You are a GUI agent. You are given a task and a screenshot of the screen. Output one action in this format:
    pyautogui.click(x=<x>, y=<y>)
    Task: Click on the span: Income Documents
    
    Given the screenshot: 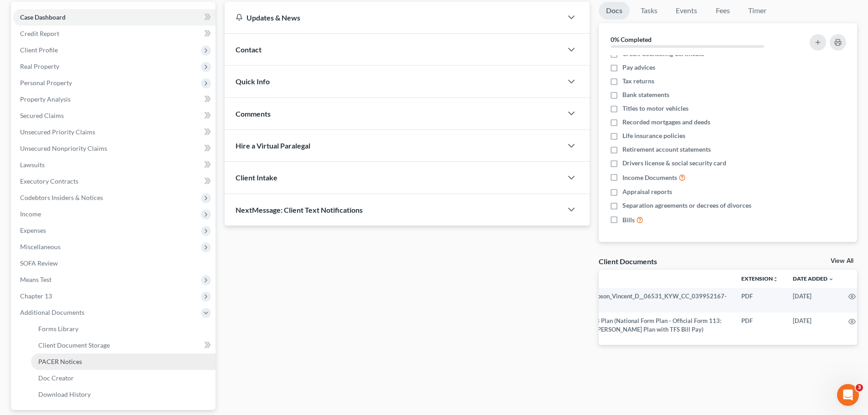 What is the action you would take?
    pyautogui.click(x=650, y=178)
    